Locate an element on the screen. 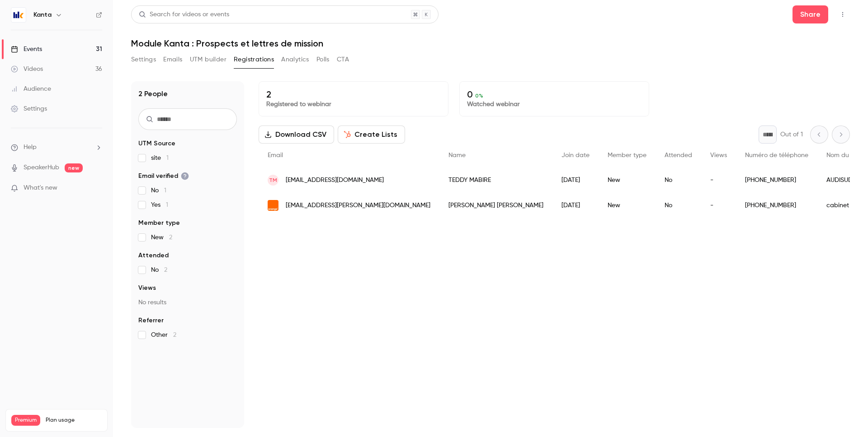 This screenshot has width=868, height=437. button: UTM builder is located at coordinates (208, 60).